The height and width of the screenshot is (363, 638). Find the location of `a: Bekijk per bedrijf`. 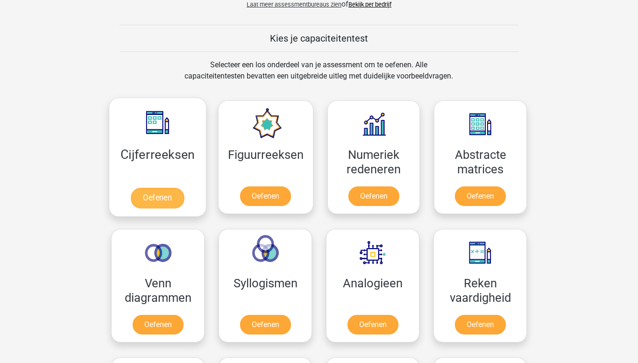

a: Bekijk per bedrijf is located at coordinates (370, 4).